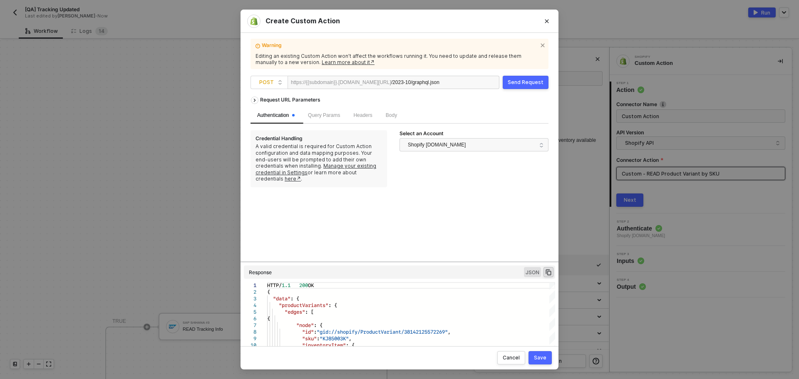  I want to click on span: JSON, so click(532, 272).